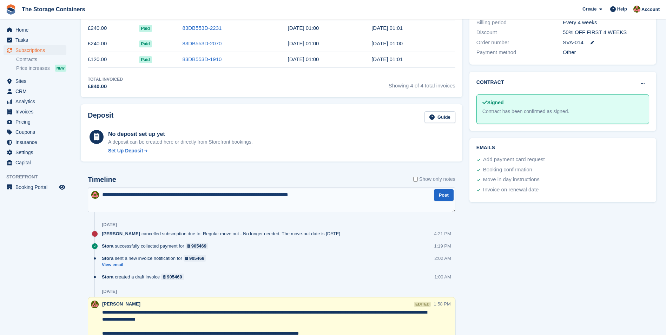 Image resolution: width=666 pixels, height=335 pixels. What do you see at coordinates (37, 81) in the screenshot?
I see `span: Sites` at bounding box center [37, 81].